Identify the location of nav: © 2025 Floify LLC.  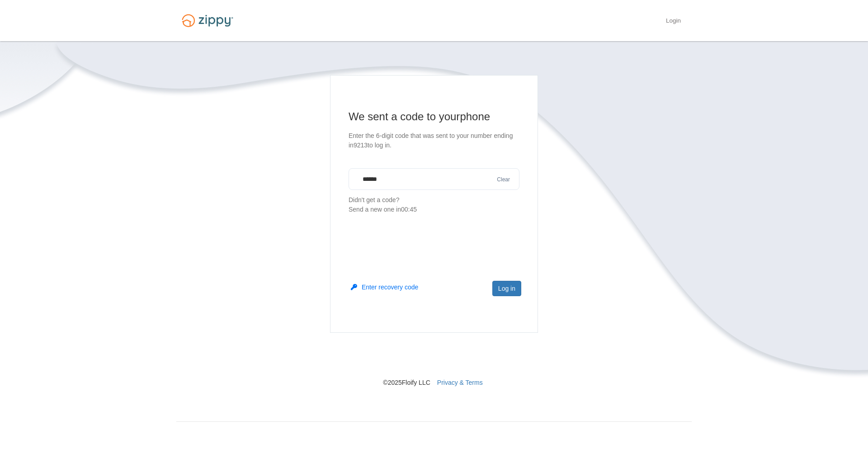
(434, 360).